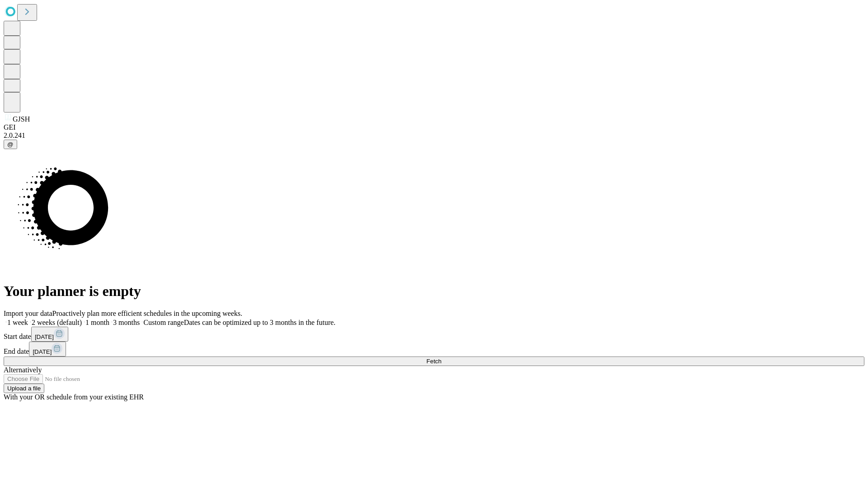  What do you see at coordinates (56, 322) in the screenshot?
I see `span: 2 weeks (default)` at bounding box center [56, 322].